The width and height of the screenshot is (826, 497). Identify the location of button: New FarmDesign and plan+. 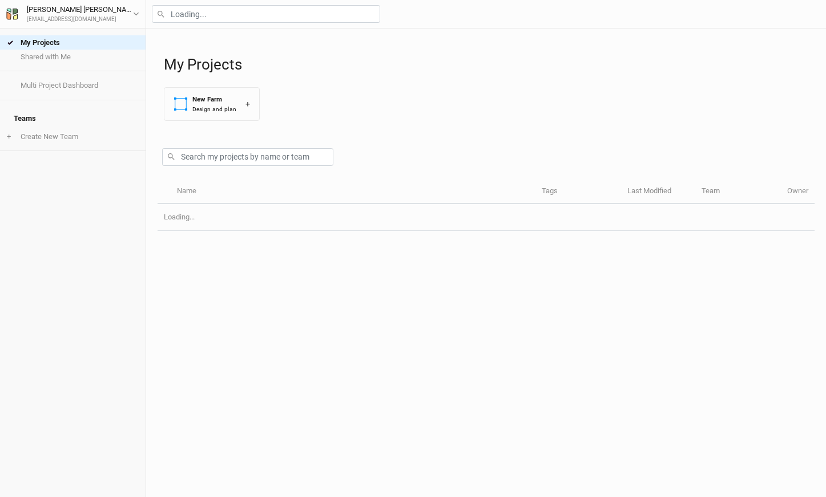
(212, 104).